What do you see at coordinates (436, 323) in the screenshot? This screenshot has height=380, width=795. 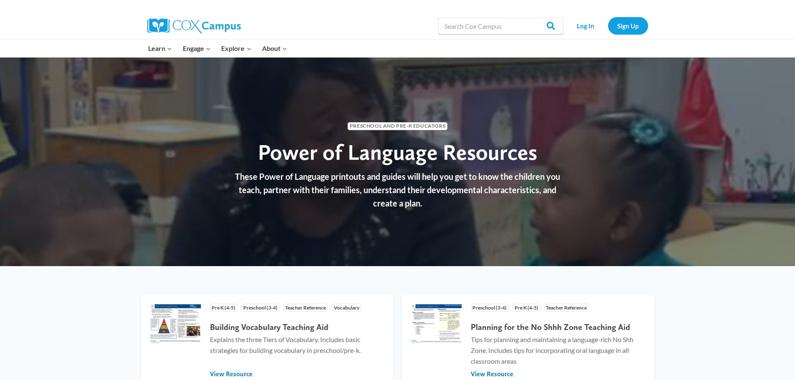 I see `img: Screen-Shot-Planning-for-the-No-Shh-Zone-Teaching-Aid-80772247-b329-4dcc-9c84-842b2b17f990-300x22...` at bounding box center [436, 323].